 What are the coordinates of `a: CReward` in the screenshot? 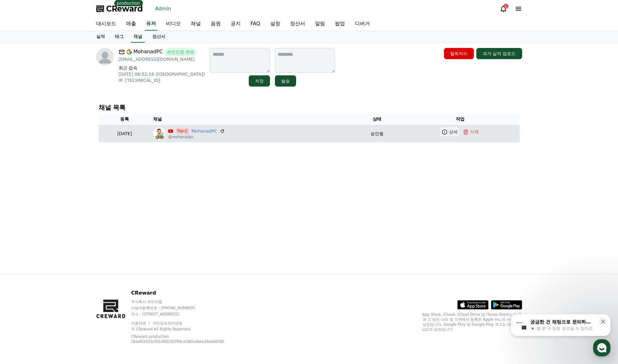 It's located at (119, 9).